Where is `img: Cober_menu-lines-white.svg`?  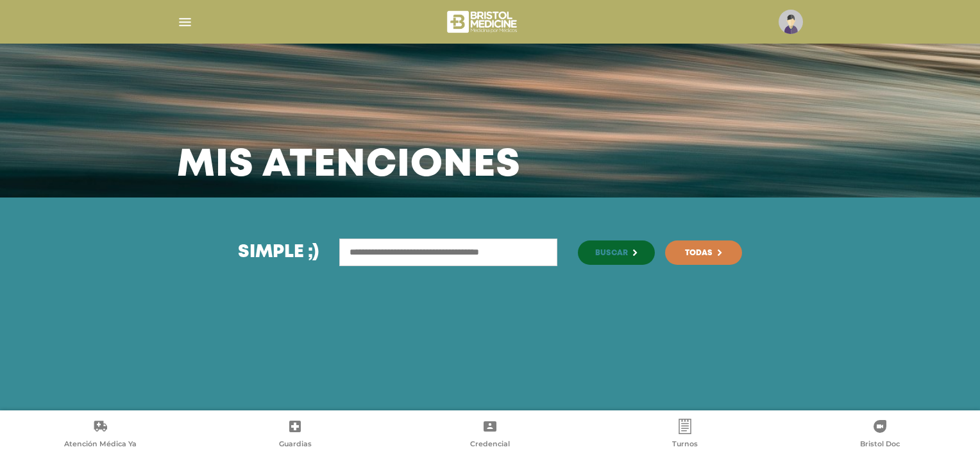 img: Cober_menu-lines-white.svg is located at coordinates (185, 22).